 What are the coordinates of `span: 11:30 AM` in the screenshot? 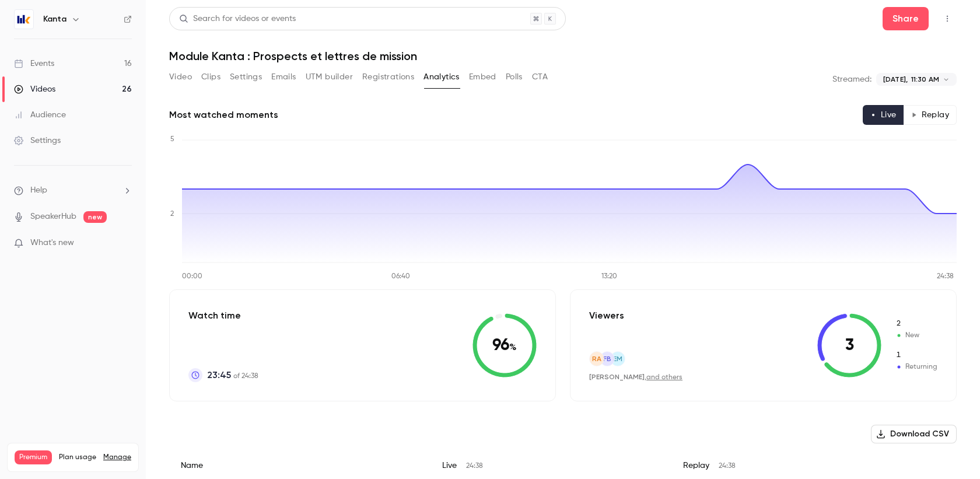 It's located at (925, 80).